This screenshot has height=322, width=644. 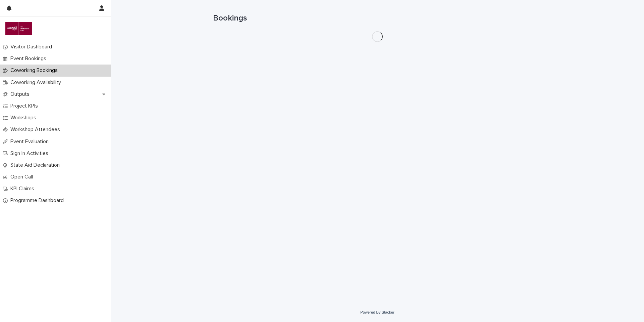 What do you see at coordinates (38, 200) in the screenshot?
I see `p: Programme Dashboard` at bounding box center [38, 200].